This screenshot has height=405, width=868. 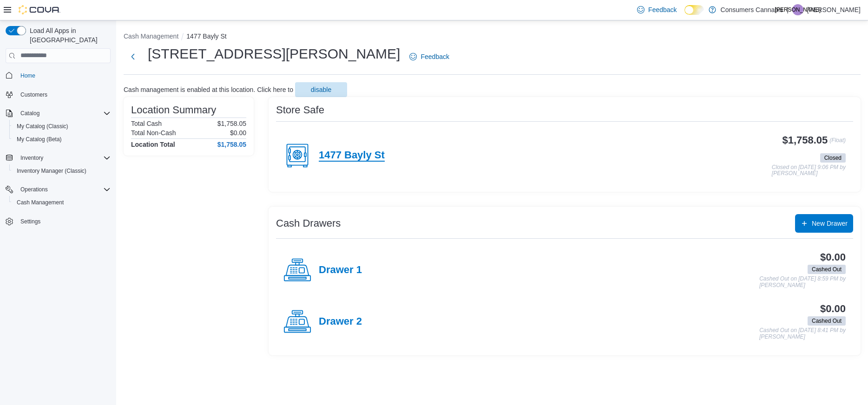 What do you see at coordinates (340, 321) in the screenshot?
I see `h4: Drawer 2` at bounding box center [340, 321].